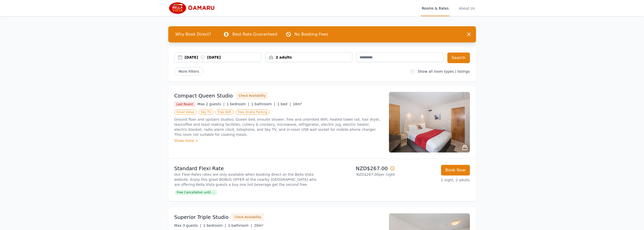  What do you see at coordinates (193, 8) in the screenshot?
I see `img: Bella Vista Oamaru` at bounding box center [193, 8].